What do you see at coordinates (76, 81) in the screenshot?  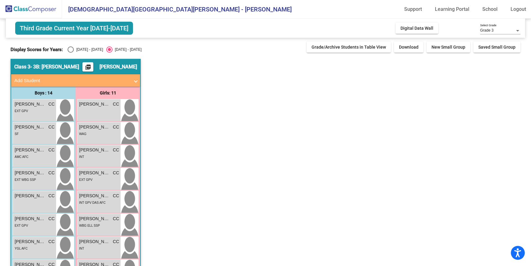 I see `mat-expansion-panel-header: Add Student` at bounding box center [76, 81].